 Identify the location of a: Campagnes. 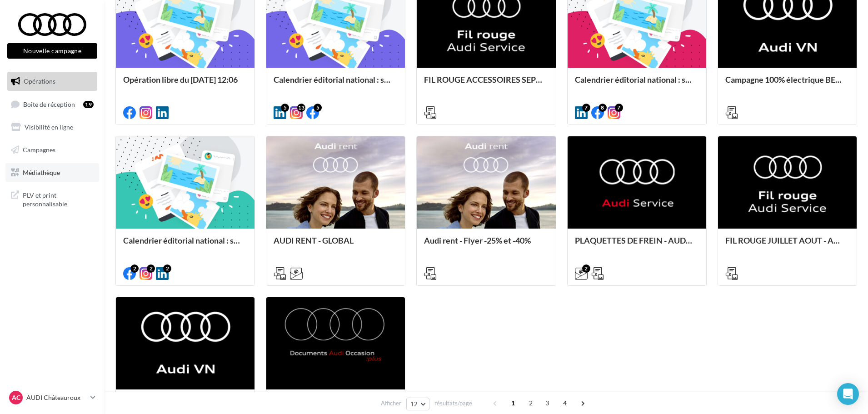
(52, 150).